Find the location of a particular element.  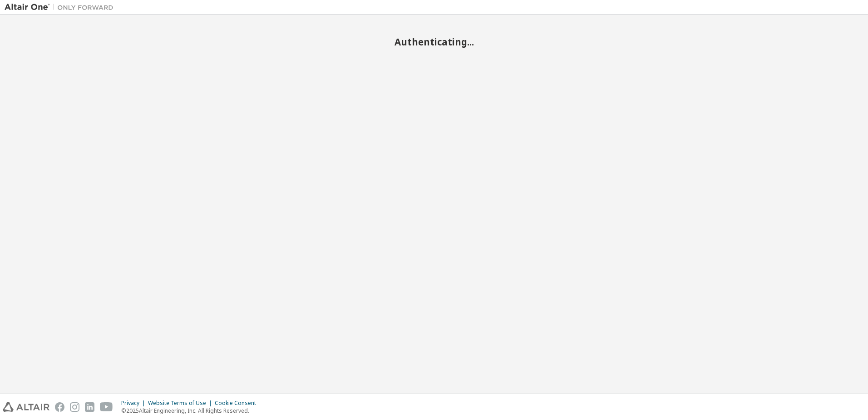

img: youtube.svg is located at coordinates (106, 407).